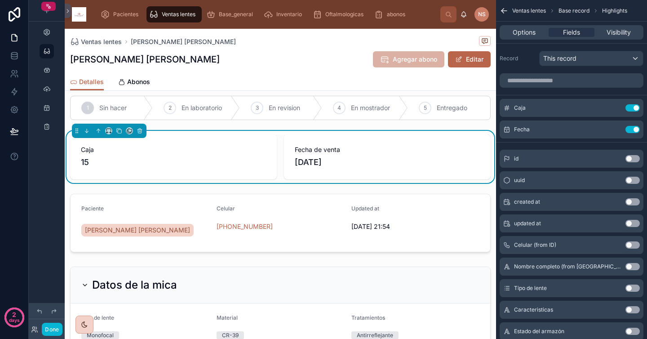 Image resolution: width=647 pixels, height=339 pixels. What do you see at coordinates (236, 14) in the screenshot?
I see `span: Base_general` at bounding box center [236, 14].